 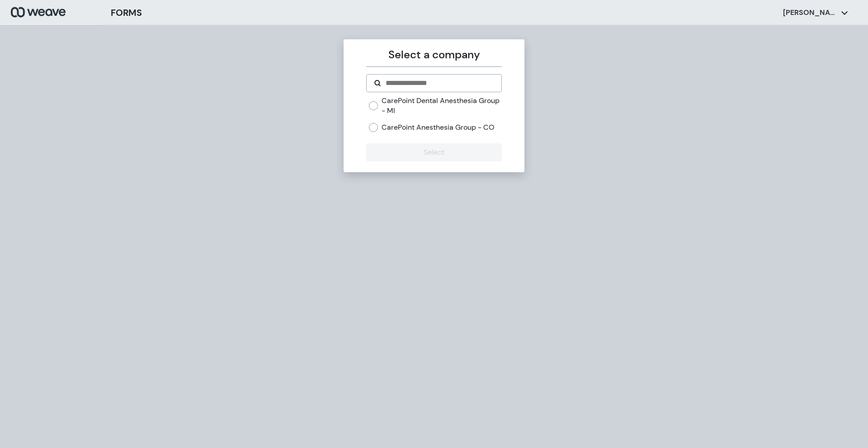 I want to click on h3: FORMS, so click(x=126, y=12).